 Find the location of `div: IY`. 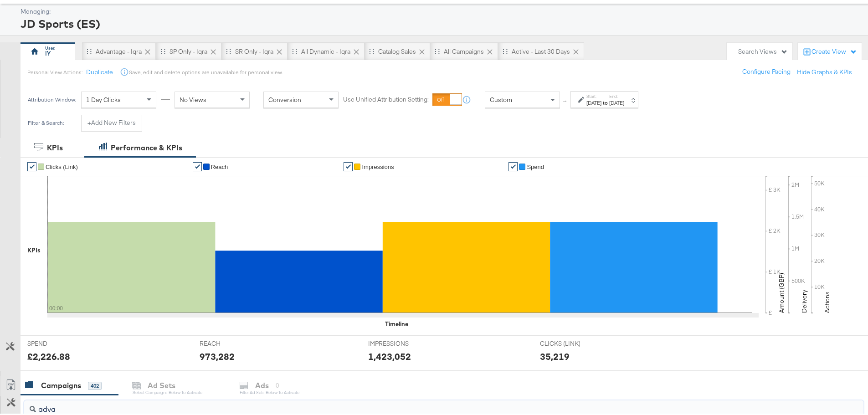

div: IY is located at coordinates (48, 51).